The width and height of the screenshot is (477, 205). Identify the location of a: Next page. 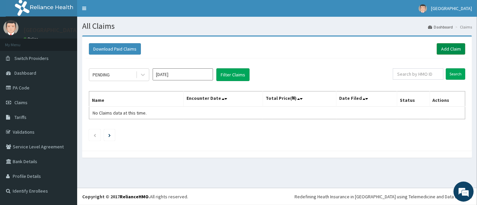
(109, 135).